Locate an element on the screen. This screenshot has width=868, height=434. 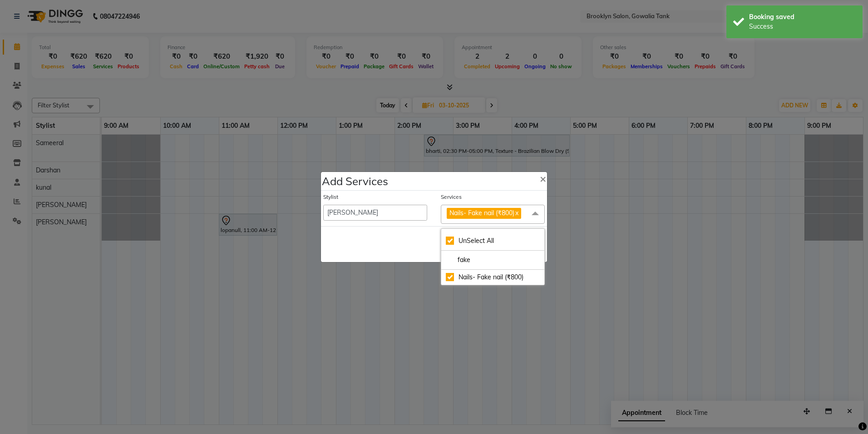
button: Close is located at coordinates (543, 178).